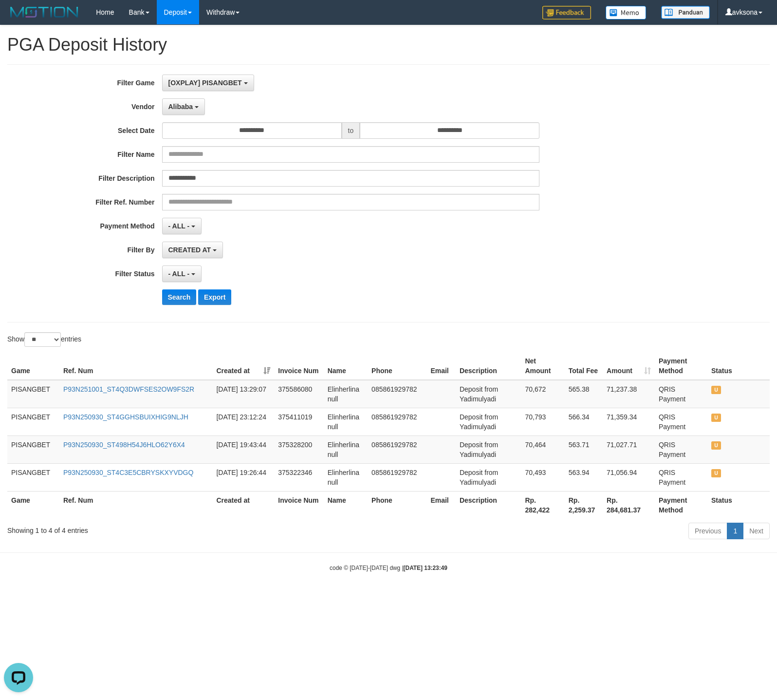 Image resolution: width=777 pixels, height=700 pixels. Describe the element at coordinates (299, 421) in the screenshot. I see `td: 375411019` at that location.